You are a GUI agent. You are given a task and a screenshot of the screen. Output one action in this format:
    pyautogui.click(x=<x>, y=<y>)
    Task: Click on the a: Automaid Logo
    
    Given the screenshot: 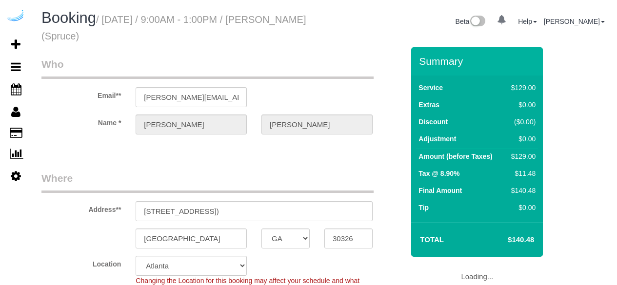 What is the action you would take?
    pyautogui.click(x=16, y=17)
    